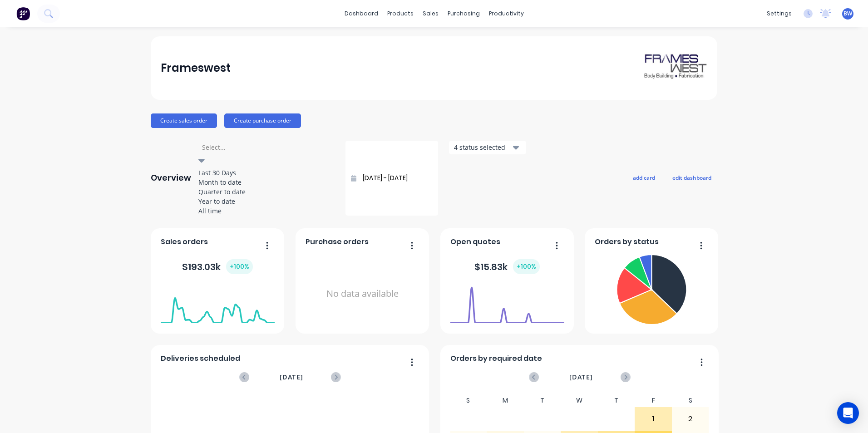 The height and width of the screenshot is (433, 868). Describe the element at coordinates (475, 242) in the screenshot. I see `span: Open quotes` at that location.